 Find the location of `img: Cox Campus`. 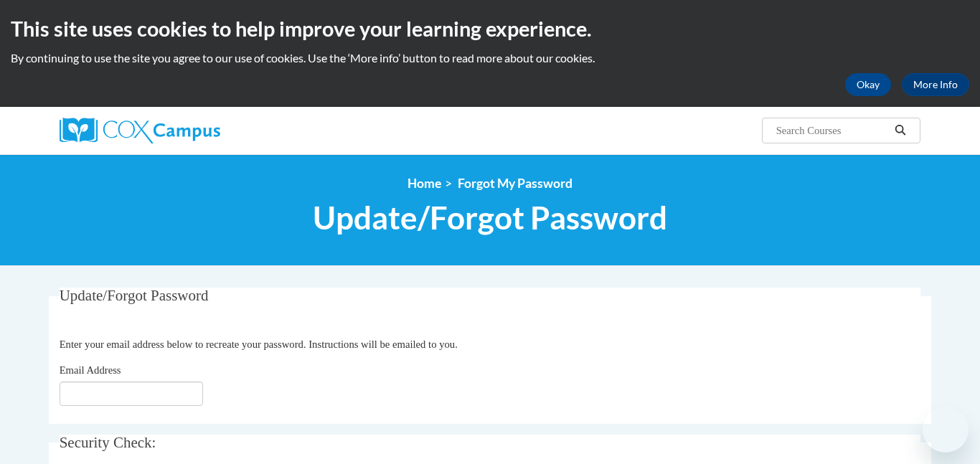

img: Cox Campus is located at coordinates (140, 130).